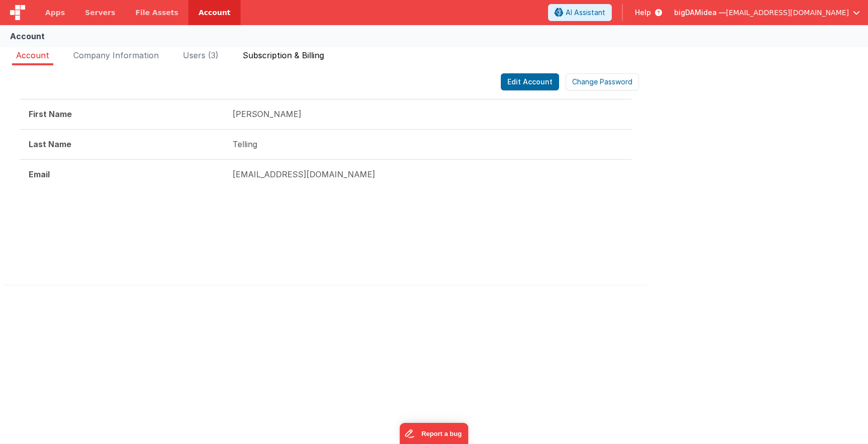 This screenshot has width=868, height=444. Describe the element at coordinates (27, 36) in the screenshot. I see `div: Account` at that location.